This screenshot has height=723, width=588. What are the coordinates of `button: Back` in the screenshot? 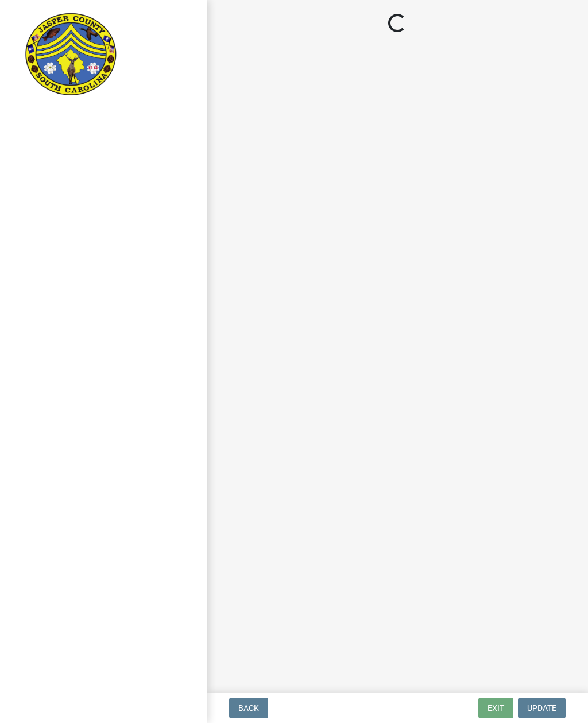 It's located at (248, 708).